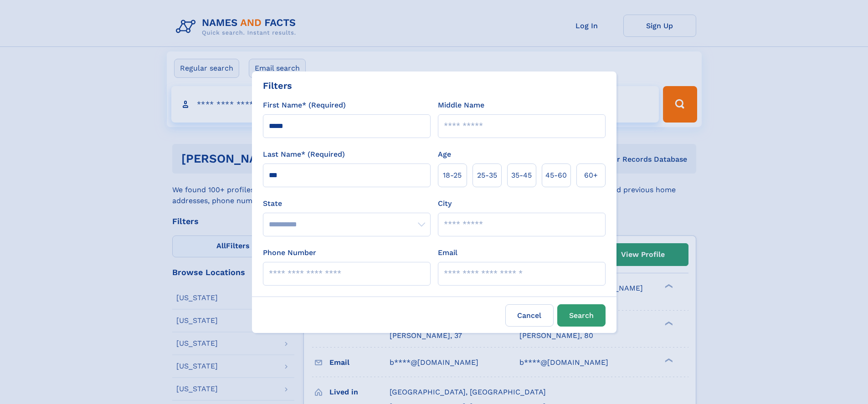  I want to click on span: 35‑45, so click(521, 175).